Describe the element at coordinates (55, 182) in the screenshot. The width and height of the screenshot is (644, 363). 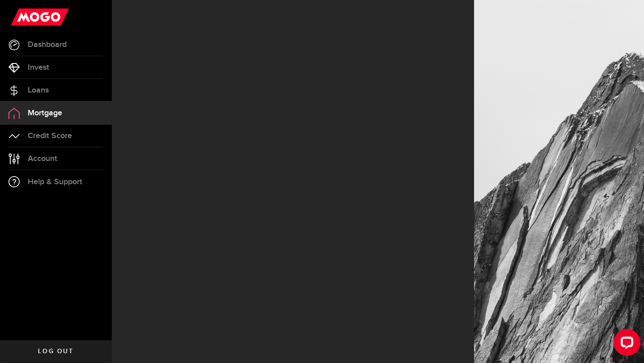
I see `span: Help & Support` at that location.